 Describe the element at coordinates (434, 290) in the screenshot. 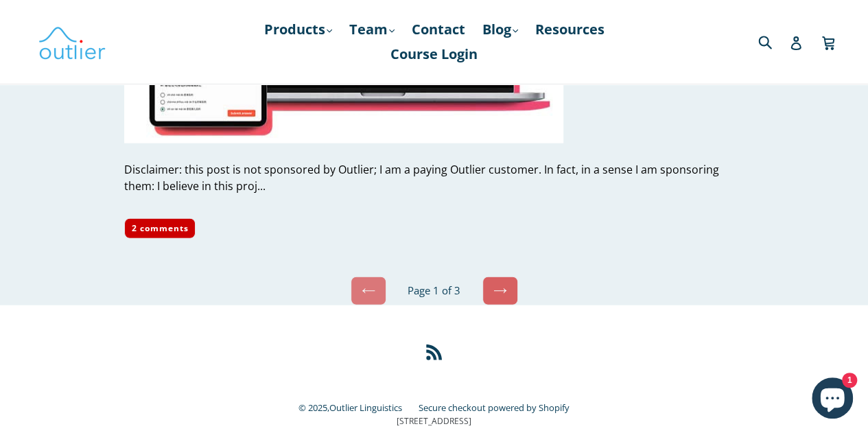

I see `li: Page 1 of 3` at that location.